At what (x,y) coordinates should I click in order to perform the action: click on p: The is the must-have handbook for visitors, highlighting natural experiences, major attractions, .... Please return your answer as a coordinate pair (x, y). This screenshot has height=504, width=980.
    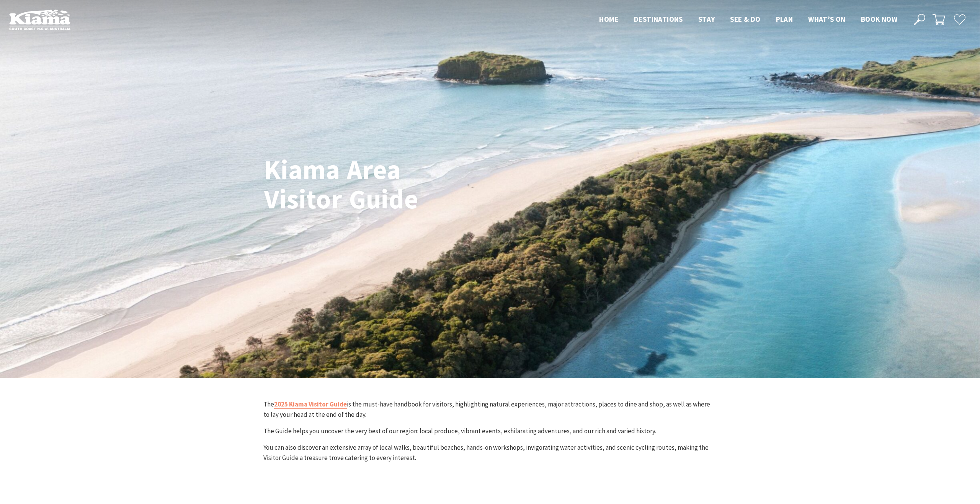
    Looking at the image, I should click on (490, 410).